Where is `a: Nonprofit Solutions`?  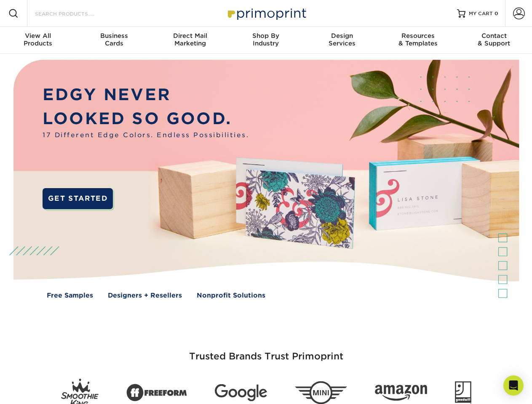 a: Nonprofit Solutions is located at coordinates (230, 296).